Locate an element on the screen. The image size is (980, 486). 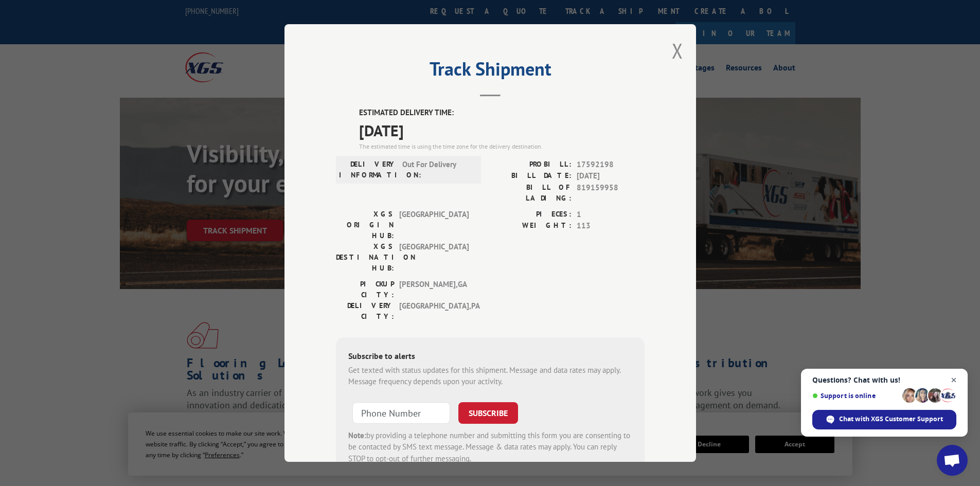
div: by providing a telephone number and submitting this form you are consenting to be contacted by SM... is located at coordinates (490, 447).